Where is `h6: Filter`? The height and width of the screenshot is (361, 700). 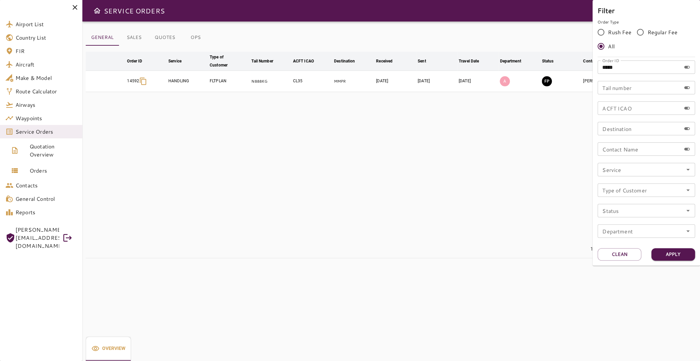
h6: Filter is located at coordinates (646, 10).